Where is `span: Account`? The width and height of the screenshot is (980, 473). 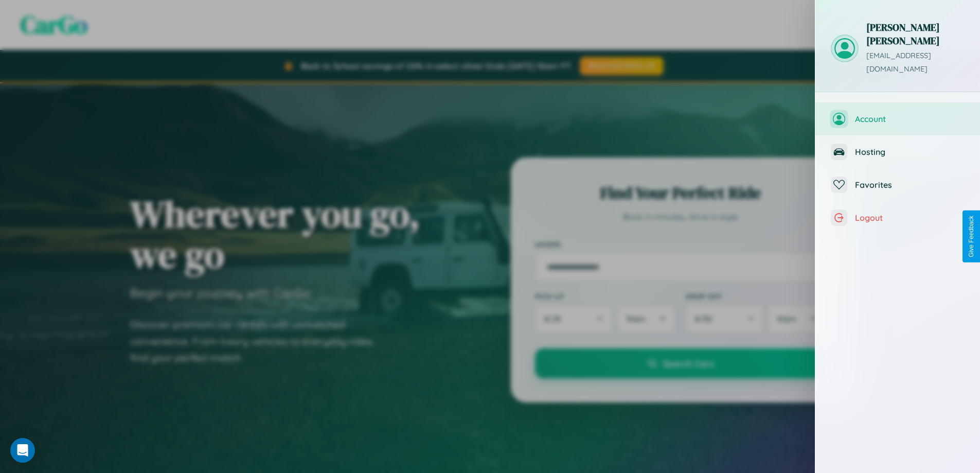
span: Account is located at coordinates (910, 119).